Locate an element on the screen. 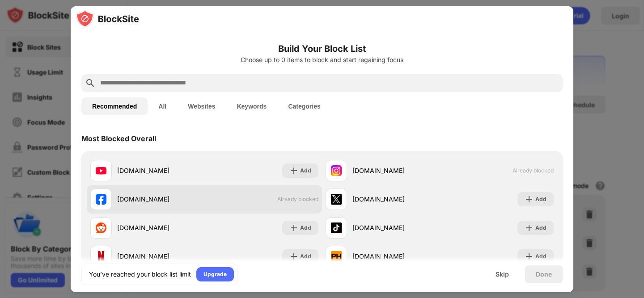  button: Recommended is located at coordinates (114, 106).